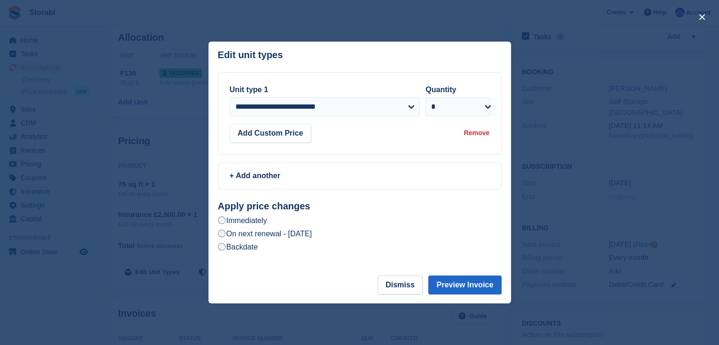 This screenshot has height=345, width=719. What do you see at coordinates (440, 89) in the screenshot?
I see `label: Quantity` at bounding box center [440, 89].